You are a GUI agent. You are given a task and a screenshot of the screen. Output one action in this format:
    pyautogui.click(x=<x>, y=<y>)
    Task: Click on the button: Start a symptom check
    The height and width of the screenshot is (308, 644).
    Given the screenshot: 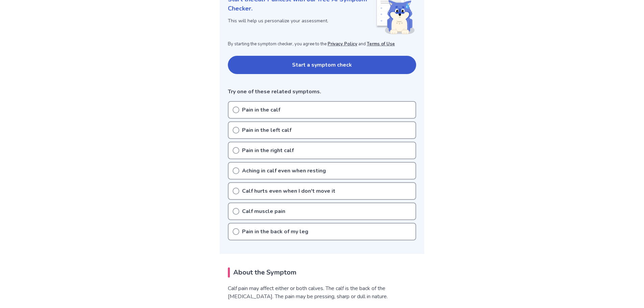 What is the action you would take?
    pyautogui.click(x=322, y=65)
    